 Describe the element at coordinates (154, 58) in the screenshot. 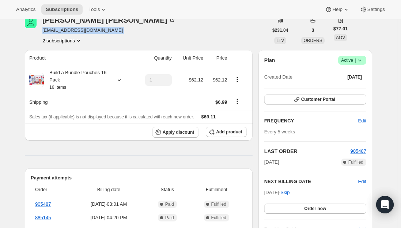

I see `th: Quantity` at that location.